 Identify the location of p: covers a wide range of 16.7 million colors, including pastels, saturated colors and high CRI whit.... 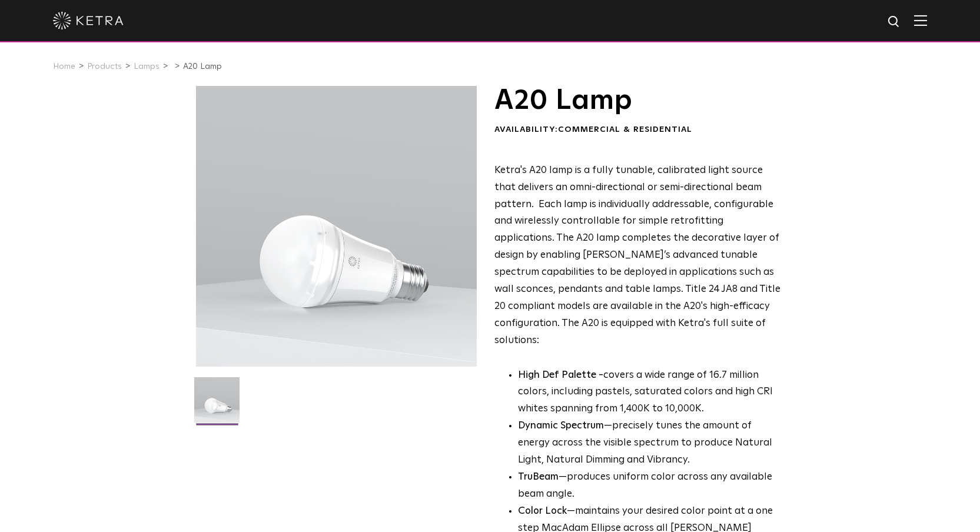
(649, 393).